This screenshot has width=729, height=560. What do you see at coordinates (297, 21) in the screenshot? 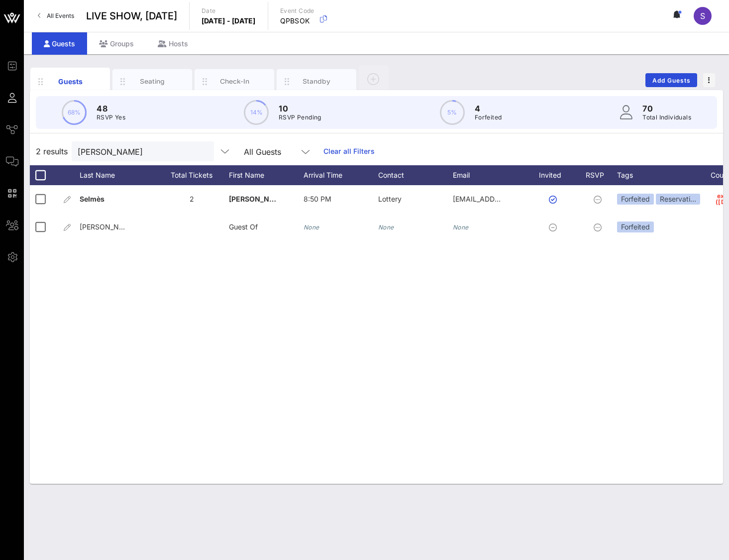
I see `p: QPBSOK` at bounding box center [297, 21].